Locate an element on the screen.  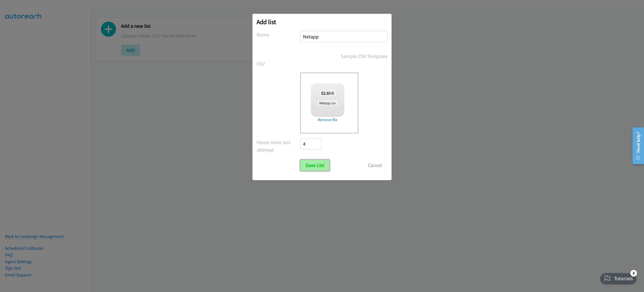
input: Save List is located at coordinates (314, 165).